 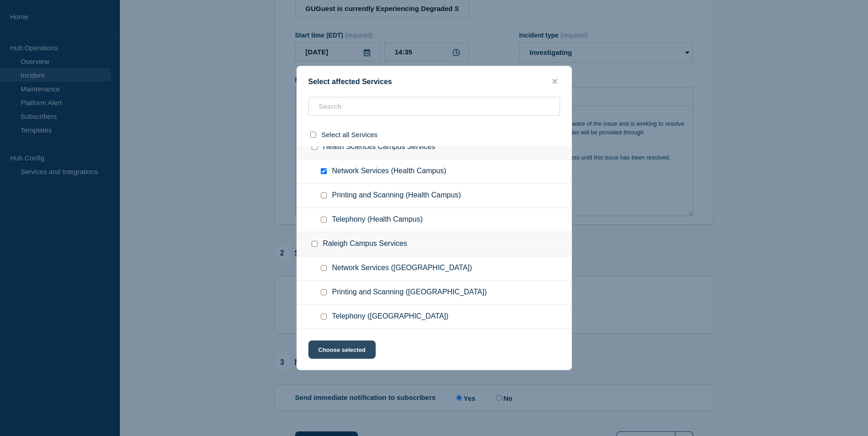 What do you see at coordinates (324, 268) in the screenshot?
I see `input: Network Services (Raleigh Campus) checkbox` at bounding box center [324, 268].